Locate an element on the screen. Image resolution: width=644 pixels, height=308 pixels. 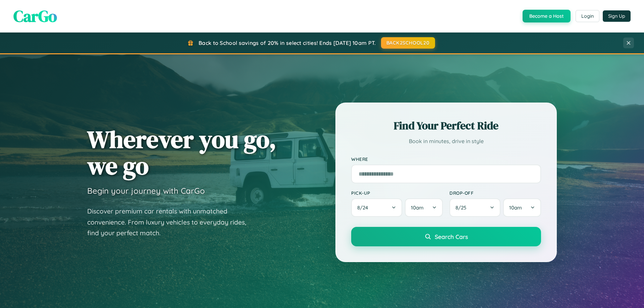
button: Sign Up is located at coordinates (617, 16).